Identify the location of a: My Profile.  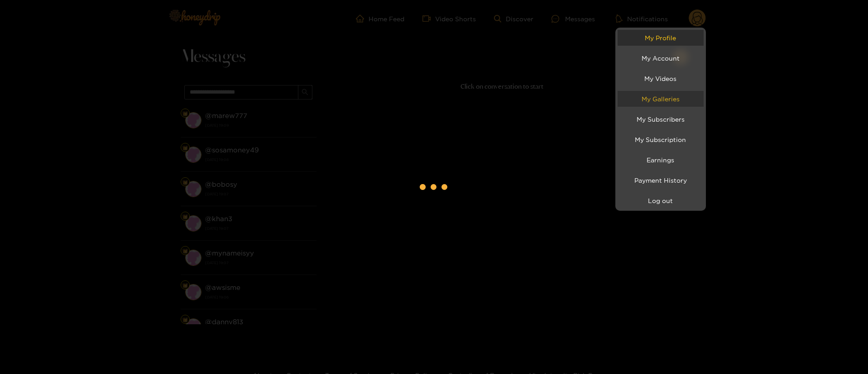
(661, 37).